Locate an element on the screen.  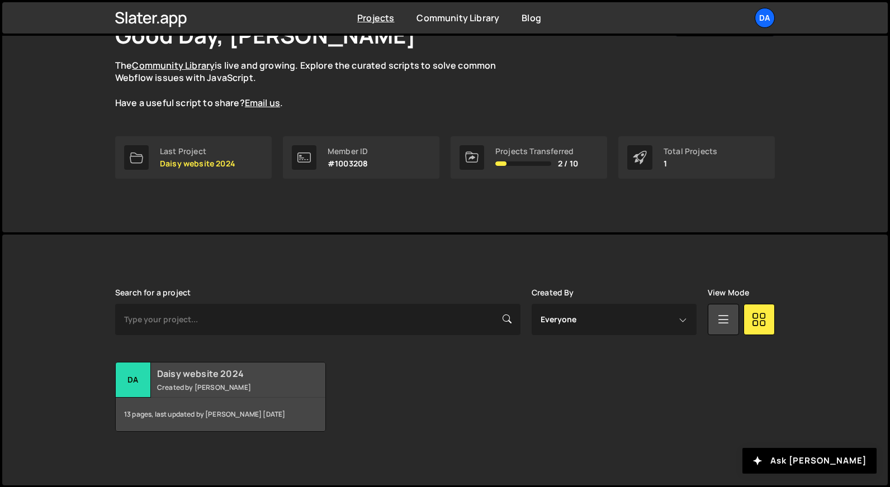
p: 1 is located at coordinates (690, 164).